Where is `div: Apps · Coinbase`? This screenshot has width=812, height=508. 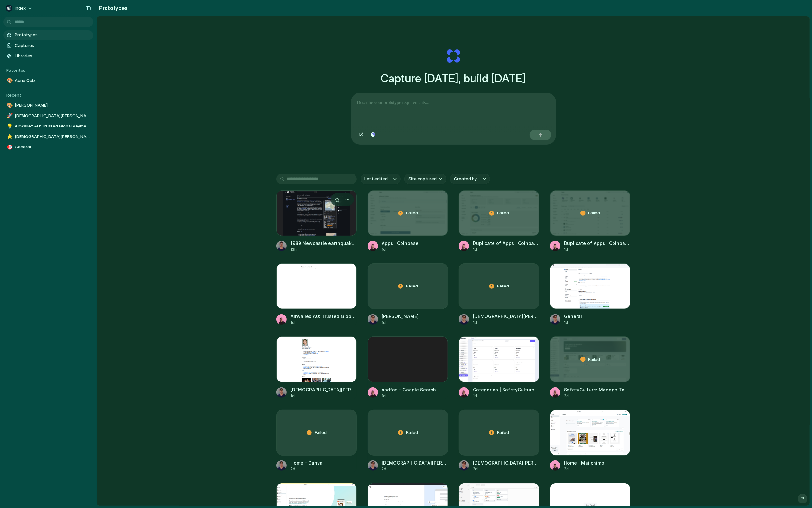
div: Apps · Coinbase is located at coordinates (400, 243).